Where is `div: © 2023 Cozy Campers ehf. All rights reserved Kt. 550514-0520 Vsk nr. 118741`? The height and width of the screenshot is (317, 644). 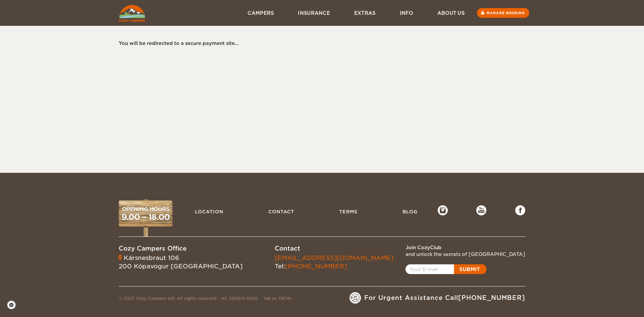 div: © 2023 Cozy Campers ehf. All rights reserved Kt. 550514-0520 Vsk nr. 118741 is located at coordinates (205, 300).